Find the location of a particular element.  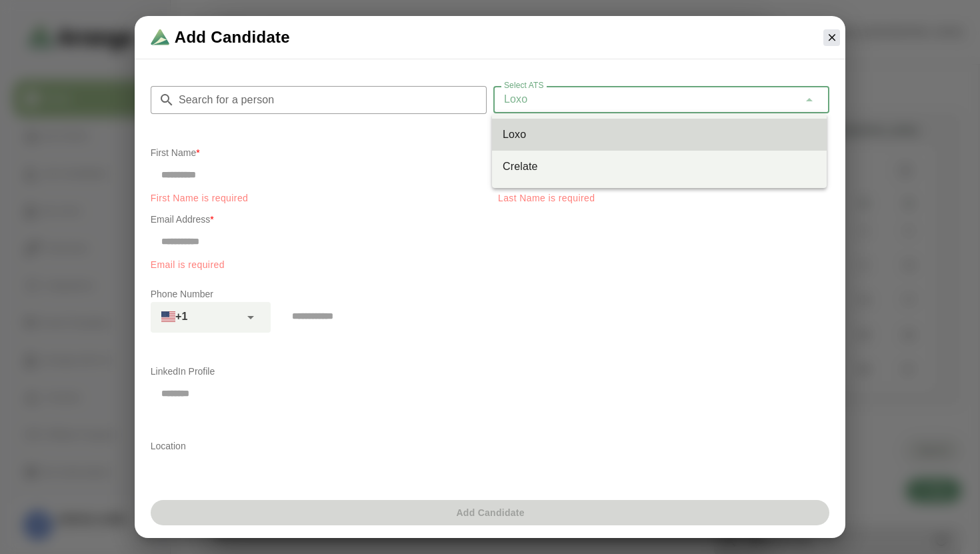

div: First Name is required is located at coordinates (316, 198).